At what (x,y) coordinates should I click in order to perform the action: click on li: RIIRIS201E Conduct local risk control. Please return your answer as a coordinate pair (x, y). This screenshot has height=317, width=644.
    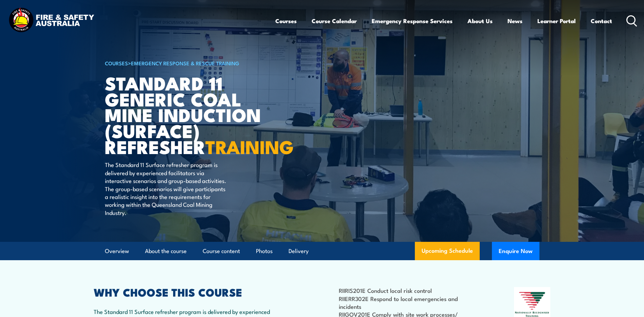
    Looking at the image, I should click on (409, 290).